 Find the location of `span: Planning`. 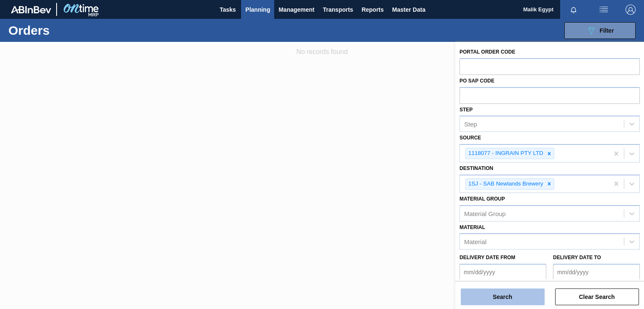

span: Planning is located at coordinates (257, 10).